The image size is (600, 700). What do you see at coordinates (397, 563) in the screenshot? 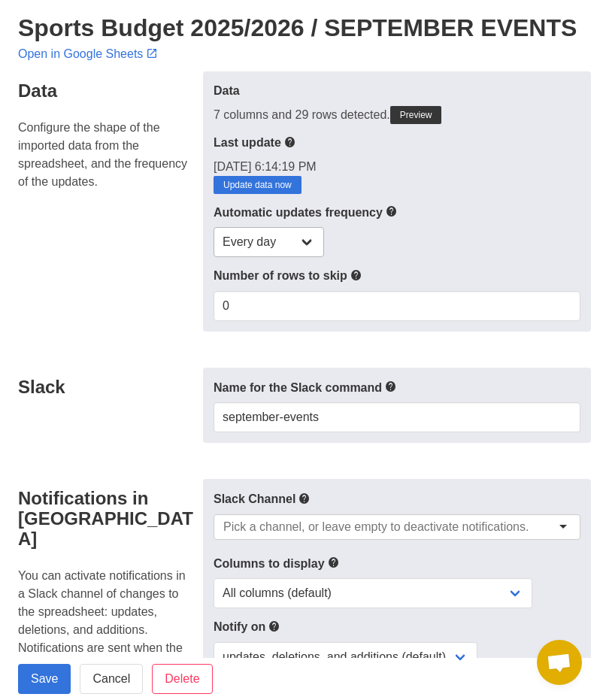
I see `label: Columns to display` at bounding box center [397, 563].